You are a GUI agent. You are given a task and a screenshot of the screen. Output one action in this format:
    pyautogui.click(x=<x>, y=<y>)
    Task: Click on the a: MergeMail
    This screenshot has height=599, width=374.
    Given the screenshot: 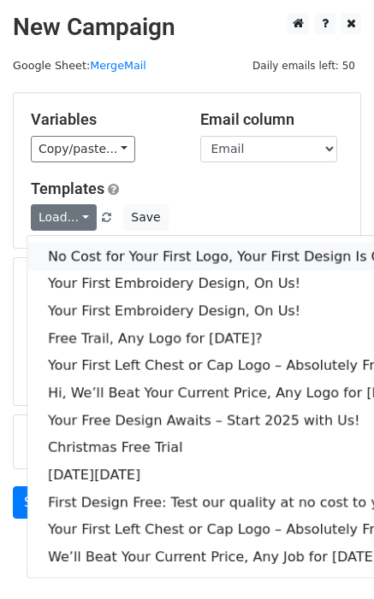 What is the action you would take?
    pyautogui.click(x=118, y=65)
    